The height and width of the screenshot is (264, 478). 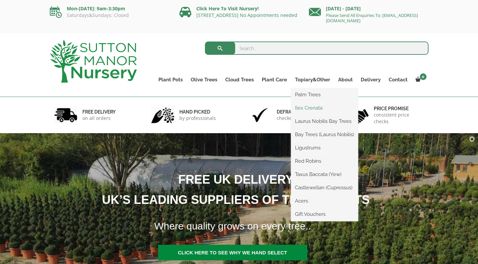 What do you see at coordinates (325, 108) in the screenshot?
I see `a: Ilex Crenata` at bounding box center [325, 108].